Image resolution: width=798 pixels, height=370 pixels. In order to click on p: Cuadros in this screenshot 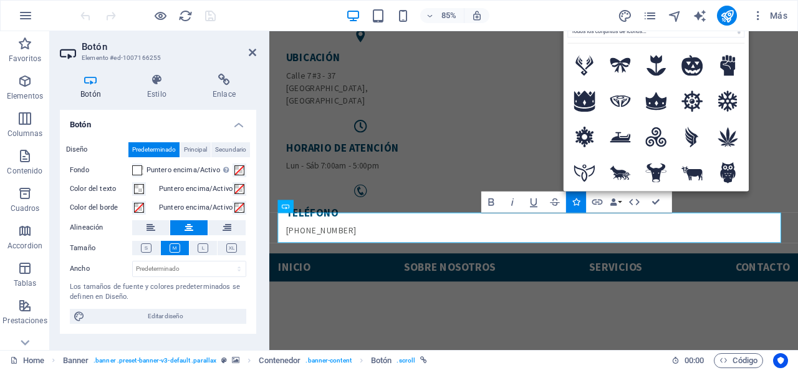, I will do `click(25, 208)`.